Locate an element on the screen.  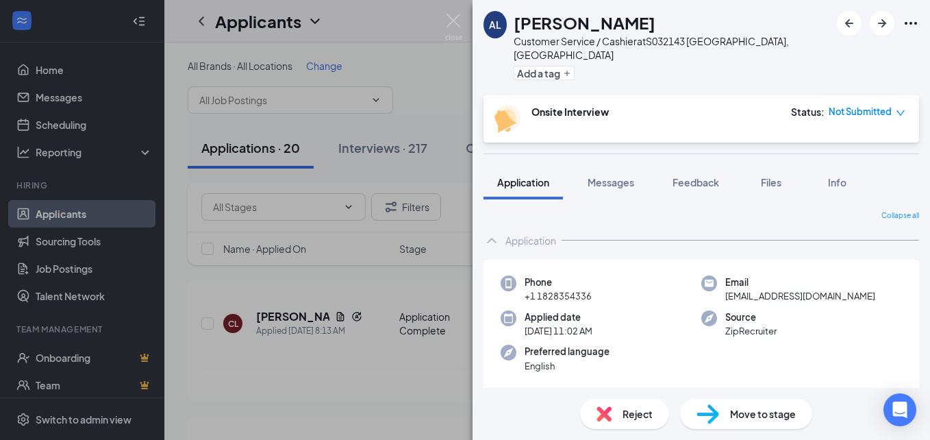
span: Collapse all is located at coordinates (900, 216).